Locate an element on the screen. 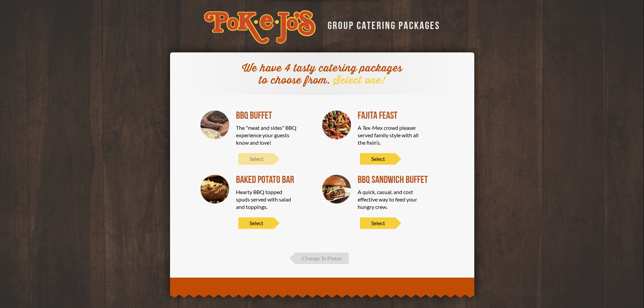 Image resolution: width=644 pixels, height=308 pixels. img: BBQ SANDWICH BUFFET is located at coordinates (336, 190).